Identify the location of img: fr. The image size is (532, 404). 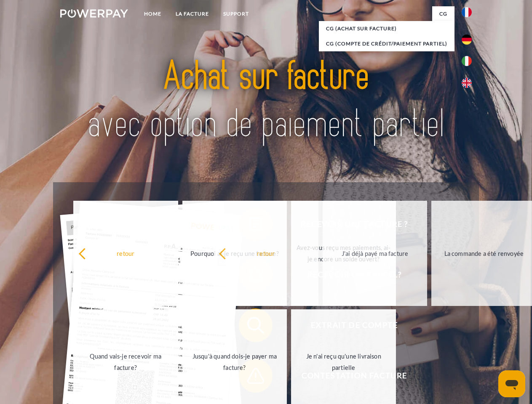
(466, 12).